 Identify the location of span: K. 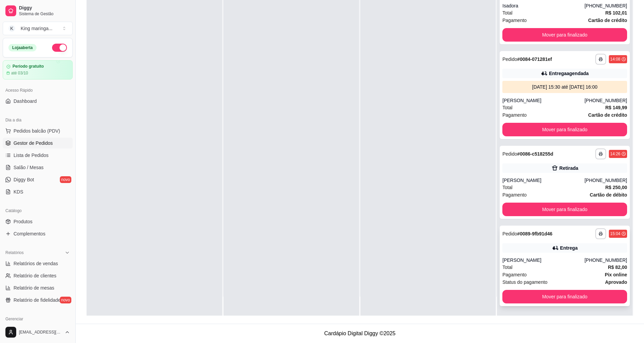
(12, 28).